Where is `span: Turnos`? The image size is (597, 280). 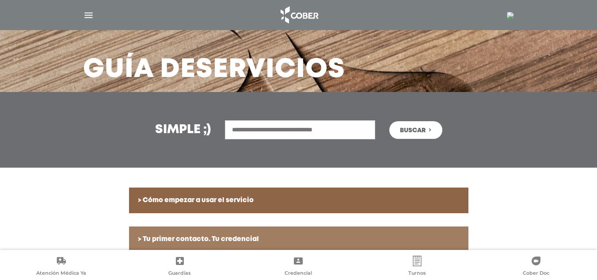
span: Turnos is located at coordinates (417, 273).